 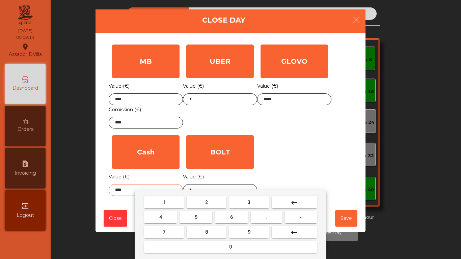 What do you see at coordinates (220, 152) in the screenshot?
I see `div: BOLT` at bounding box center [220, 152].